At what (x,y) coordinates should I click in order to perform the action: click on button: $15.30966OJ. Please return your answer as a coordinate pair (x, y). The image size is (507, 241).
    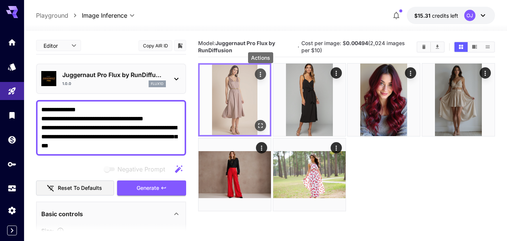
    Looking at the image, I should click on (451, 15).